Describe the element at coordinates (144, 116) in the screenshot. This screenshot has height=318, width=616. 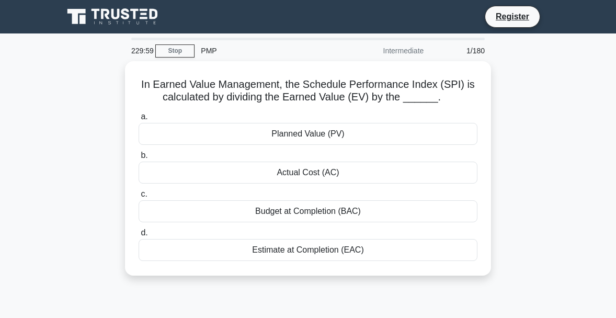
I see `span: a.` at that location.